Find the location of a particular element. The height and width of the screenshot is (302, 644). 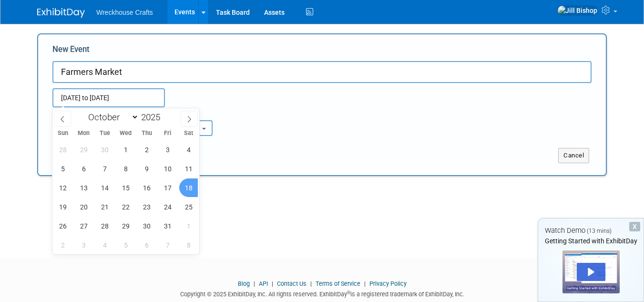

span: November 6, 2025 is located at coordinates (146, 245).